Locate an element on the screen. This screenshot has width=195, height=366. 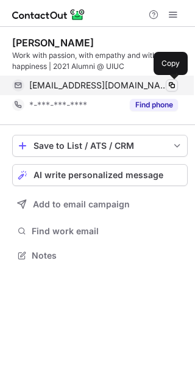
span: Notes is located at coordinates (107, 256).